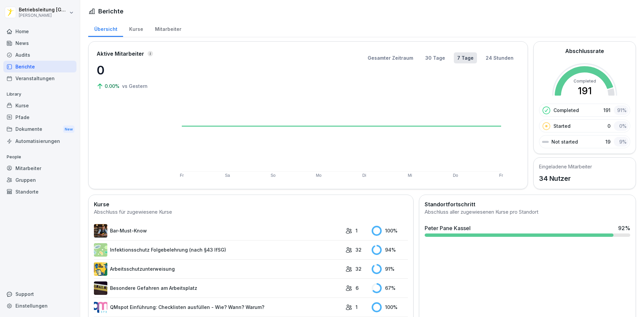  What do you see at coordinates (40, 31) in the screenshot?
I see `a: Home` at bounding box center [40, 31].